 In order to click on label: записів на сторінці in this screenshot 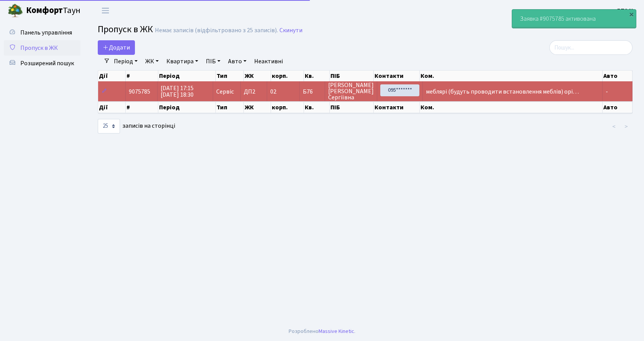, I will do `click(136, 126)`.